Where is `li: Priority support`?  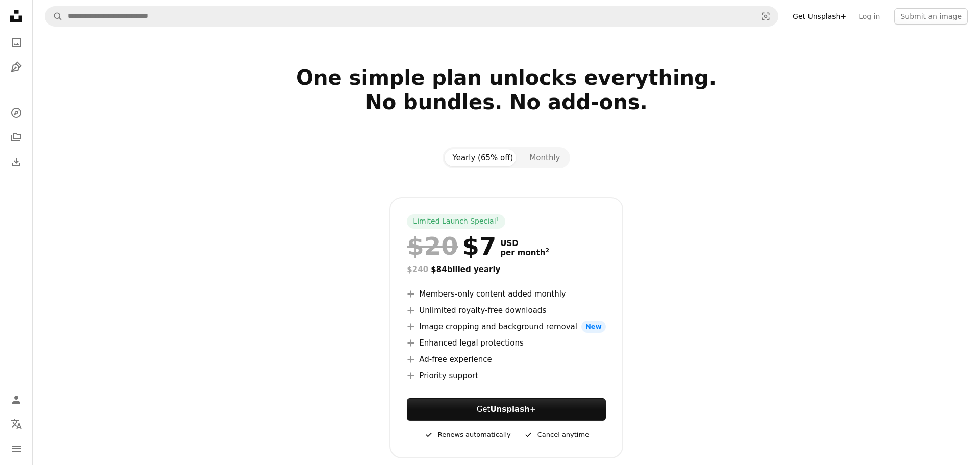
li: Priority support is located at coordinates (506, 376).